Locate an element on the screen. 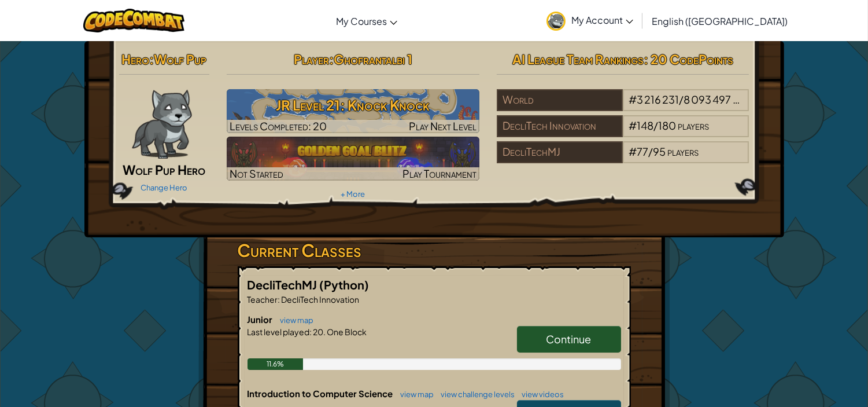 The width and height of the screenshot is (868, 407). span: 148 is located at coordinates (645, 125).